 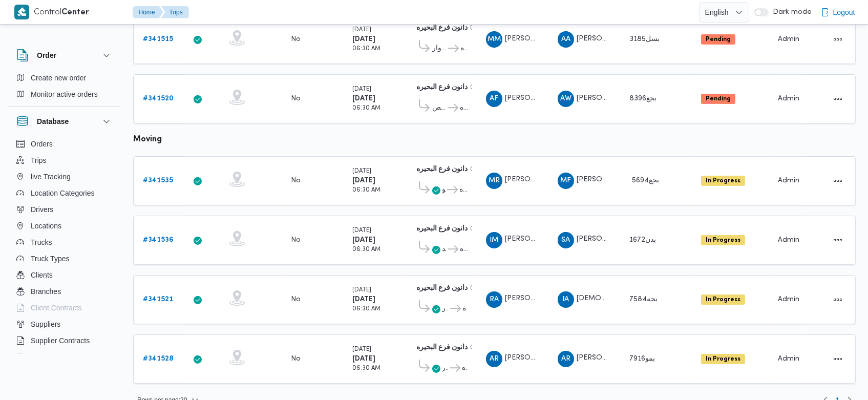 What do you see at coordinates (642, 358) in the screenshot?
I see `span: بمو7916` at bounding box center [642, 358].